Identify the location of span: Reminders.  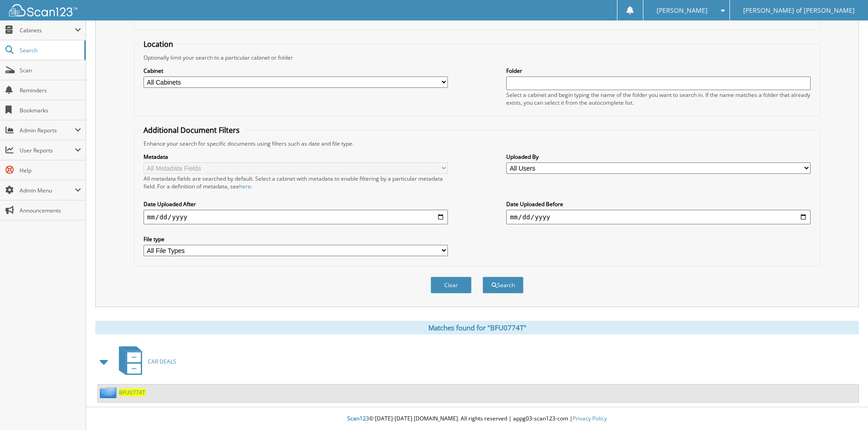
(50, 90).